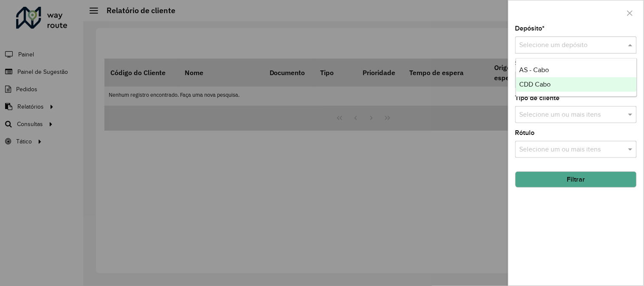  Describe the element at coordinates (535, 84) in the screenshot. I see `span: CDD Cabo` at that location.